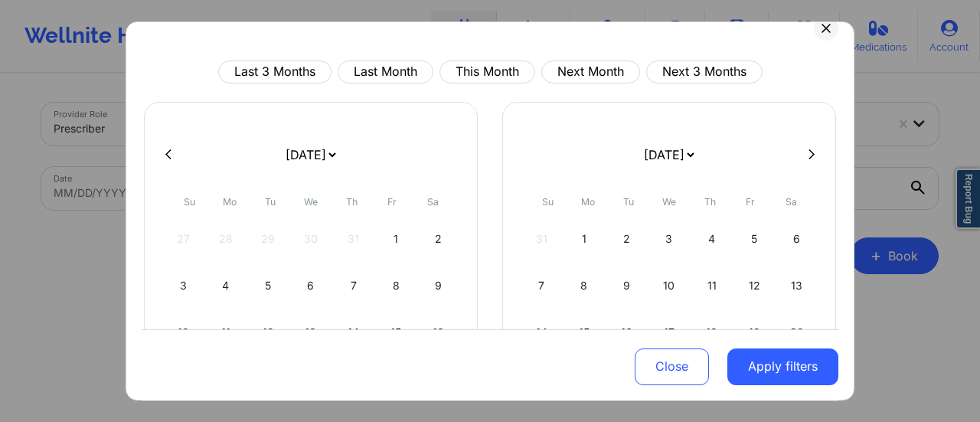 This screenshot has width=980, height=422. I want to click on button: Close, so click(671, 366).